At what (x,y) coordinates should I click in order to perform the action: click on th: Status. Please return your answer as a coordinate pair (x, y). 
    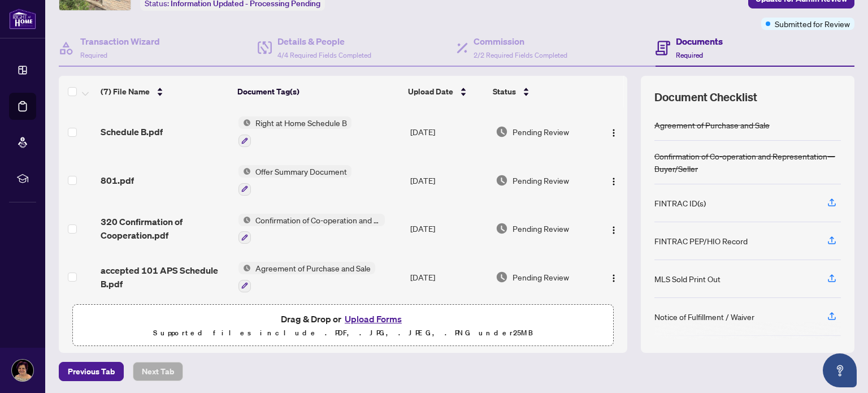
    Looking at the image, I should click on (541, 92).